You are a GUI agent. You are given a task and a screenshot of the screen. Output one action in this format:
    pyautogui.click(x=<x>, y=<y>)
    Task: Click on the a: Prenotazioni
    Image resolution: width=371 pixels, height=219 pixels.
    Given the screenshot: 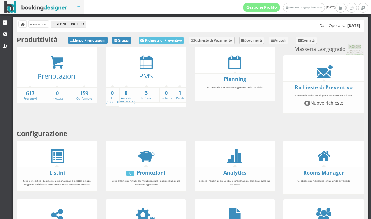 What is the action you would take?
    pyautogui.click(x=57, y=76)
    